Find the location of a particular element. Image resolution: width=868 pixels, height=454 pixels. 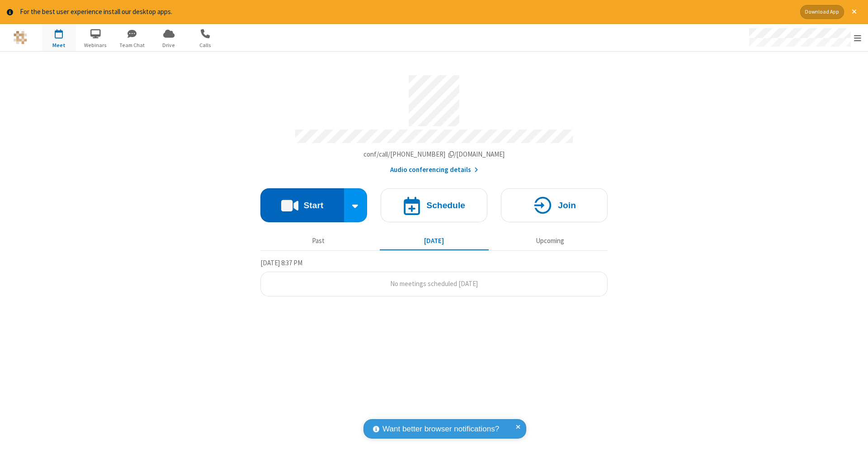

span: Copy my meeting room link is located at coordinates (434, 153).